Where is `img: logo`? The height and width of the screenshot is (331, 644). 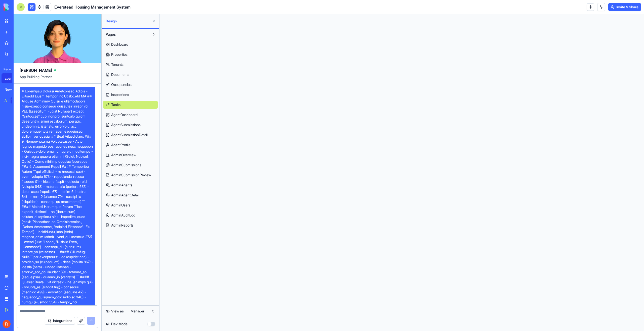 img: logo is located at coordinates (19, 7).